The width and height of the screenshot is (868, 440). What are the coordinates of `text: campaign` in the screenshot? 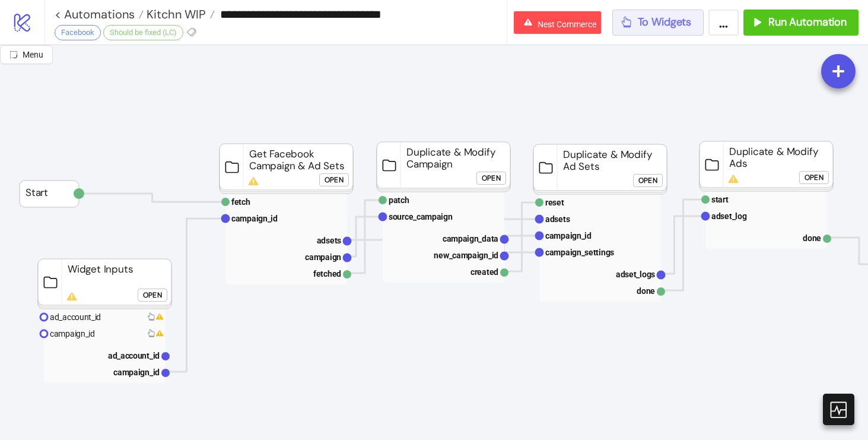 It's located at (322, 257).